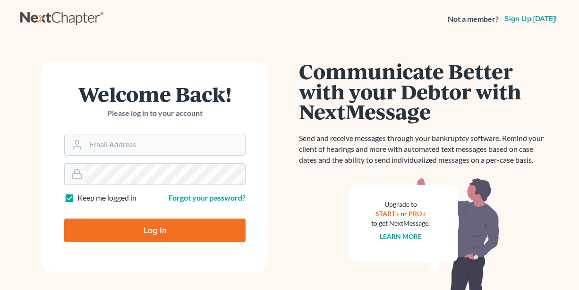 The width and height of the screenshot is (579, 290). I want to click on a: PRO+, so click(417, 213).